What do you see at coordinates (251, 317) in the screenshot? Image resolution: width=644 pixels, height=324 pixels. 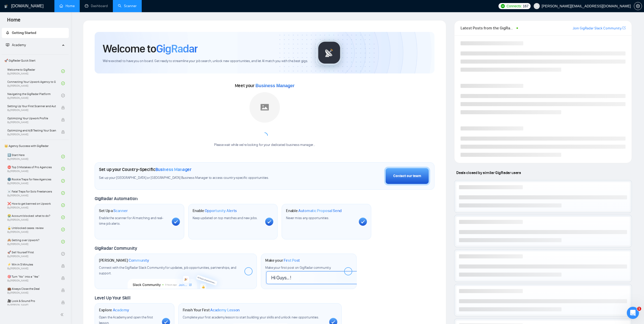 I see `span: Complete your first academy lesson to start building your skills and unlock new opportunities.` at bounding box center [251, 317].